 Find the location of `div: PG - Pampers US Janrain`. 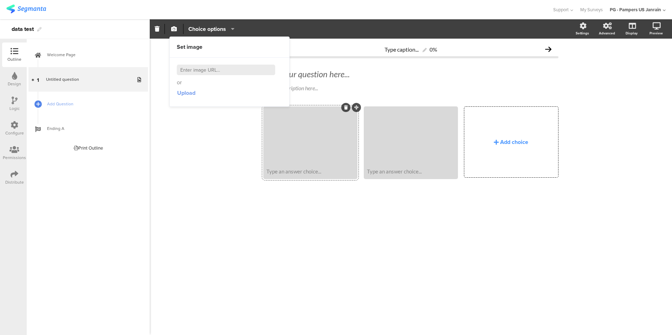

div: PG - Pampers US Janrain is located at coordinates (635, 9).